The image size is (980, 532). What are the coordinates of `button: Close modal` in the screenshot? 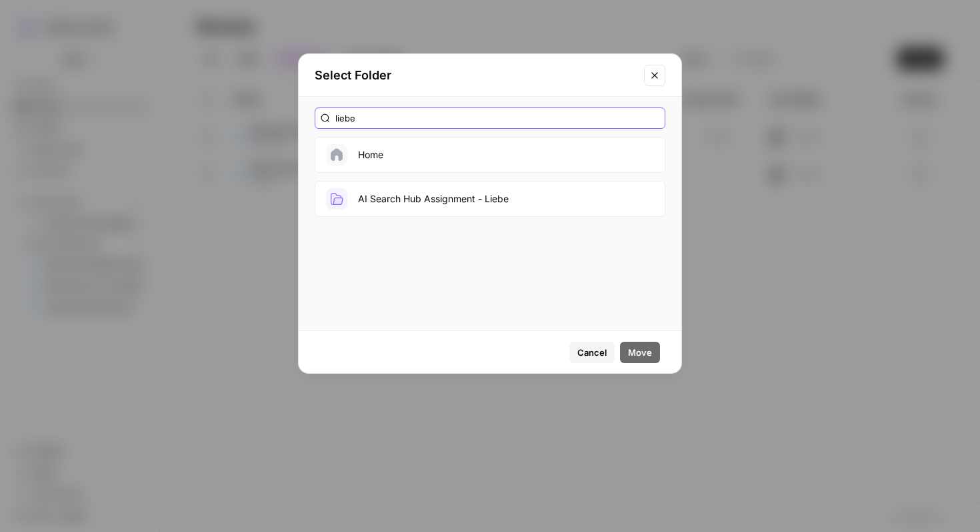 It's located at (655, 75).